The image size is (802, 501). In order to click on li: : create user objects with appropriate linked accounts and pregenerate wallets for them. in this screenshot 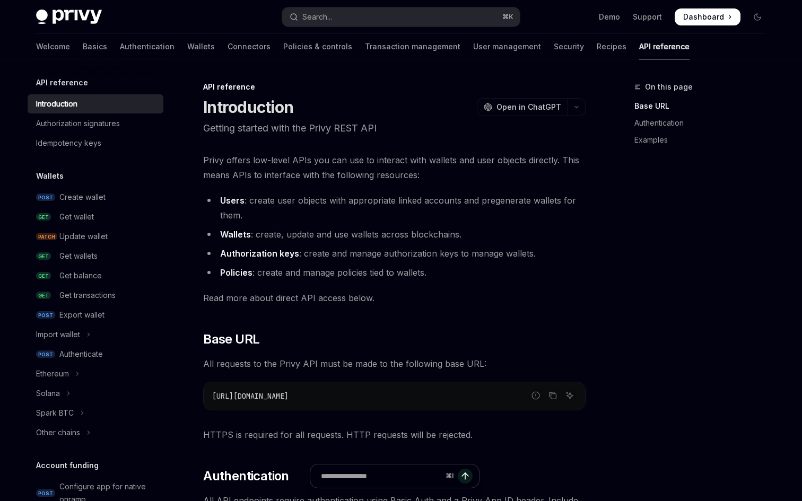, I will do `click(394, 208)`.